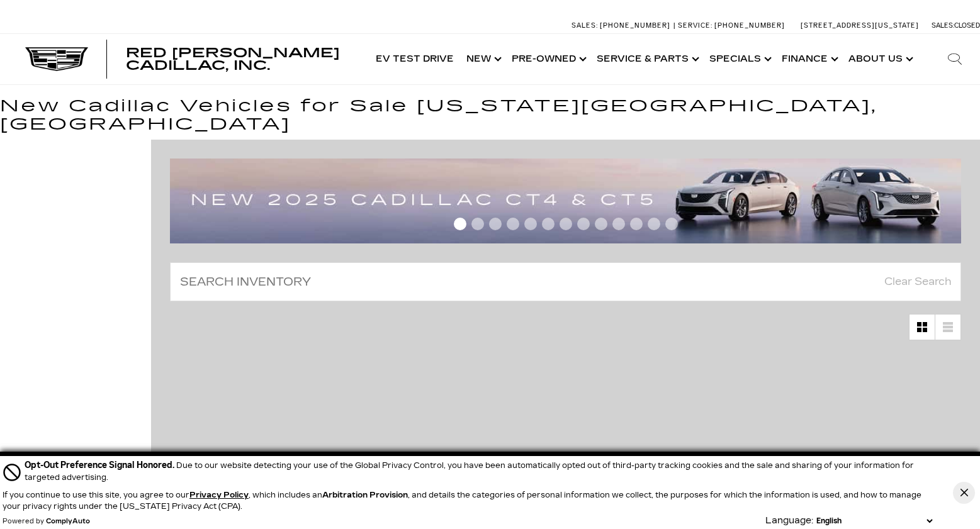  I want to click on button: Close Button, so click(963, 492).